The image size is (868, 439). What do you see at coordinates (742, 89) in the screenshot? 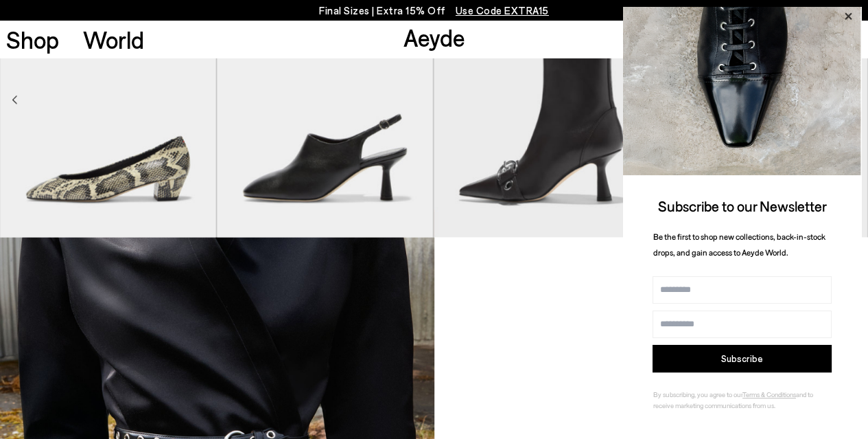
I see `img: ca3f721fb6ff708a270709c41d776025.jpg` at bounding box center [742, 89].